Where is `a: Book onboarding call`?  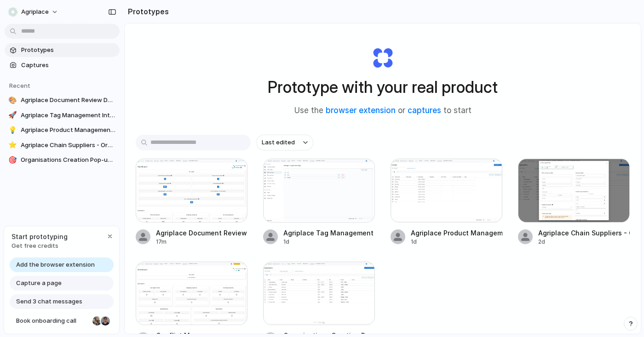 a: Book onboarding call is located at coordinates (61, 321).